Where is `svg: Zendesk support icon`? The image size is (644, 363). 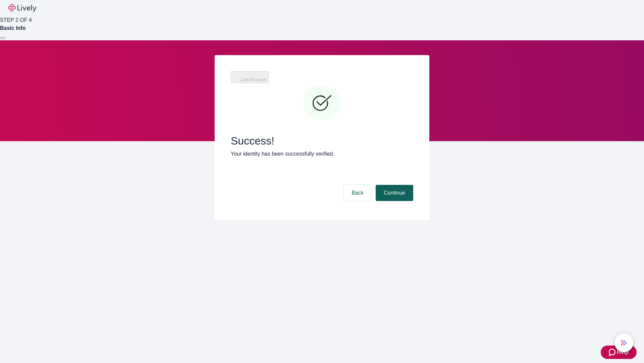
svg: Zendesk support icon is located at coordinates (613, 352).